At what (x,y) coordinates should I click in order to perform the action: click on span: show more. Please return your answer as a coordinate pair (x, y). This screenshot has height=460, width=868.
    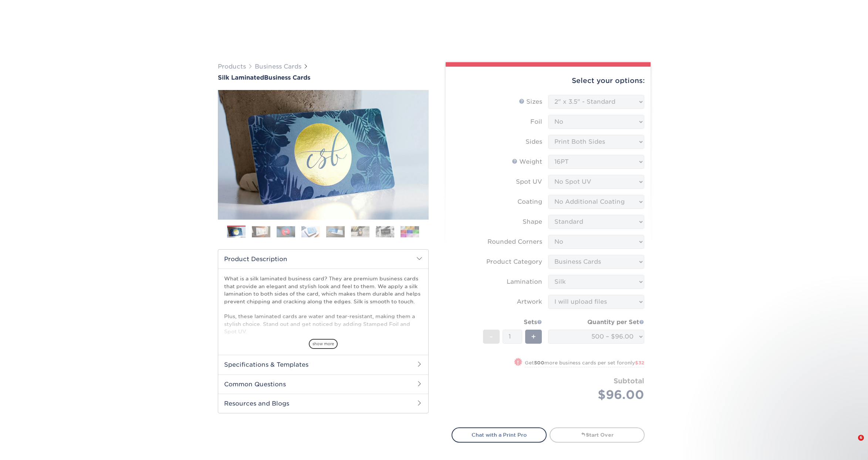
    Looking at the image, I should click on (323, 344).